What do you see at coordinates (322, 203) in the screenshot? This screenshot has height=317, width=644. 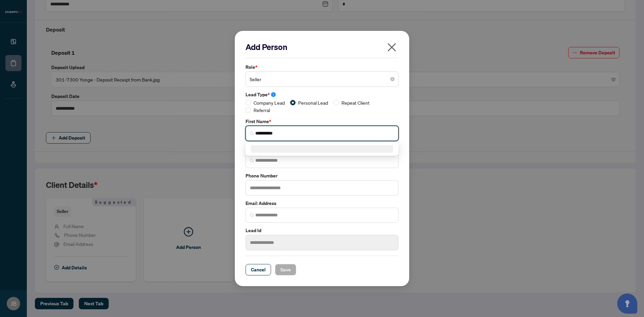 I see `label: Email Address` at bounding box center [322, 203].